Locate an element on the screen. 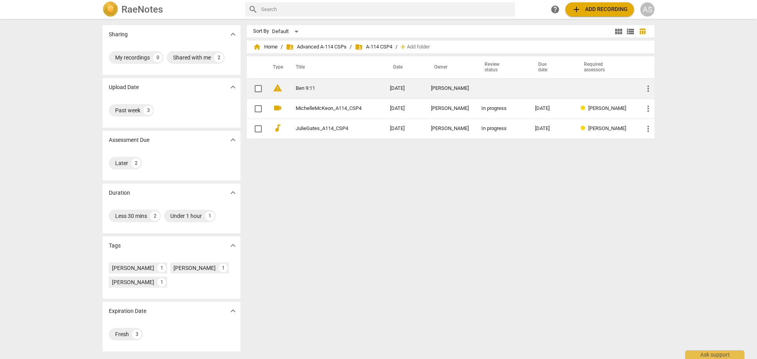  div: Past week is located at coordinates (128, 110).